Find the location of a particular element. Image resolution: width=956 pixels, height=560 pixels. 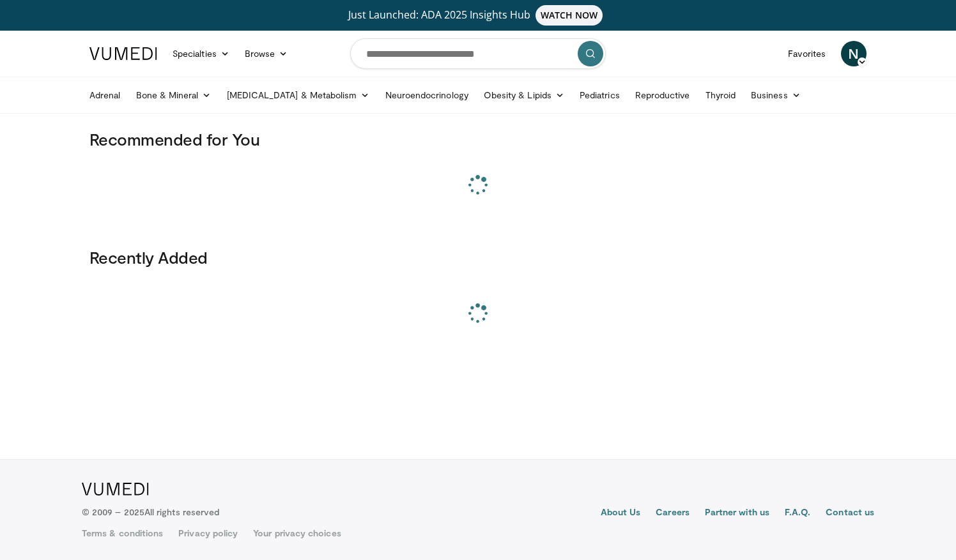

a: Your privacy choices is located at coordinates (296, 534).